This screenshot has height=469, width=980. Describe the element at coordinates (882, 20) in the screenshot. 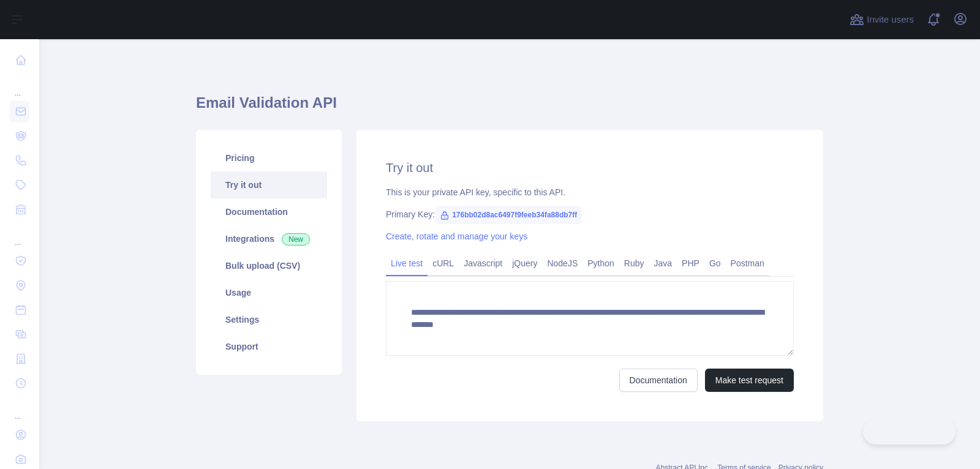

I see `button: Invite users` at that location.